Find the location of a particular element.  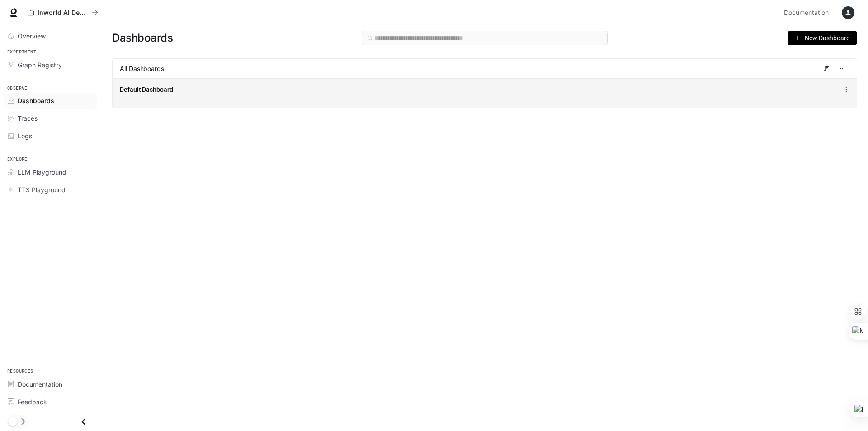

p: Inworld AI Demos is located at coordinates (63, 13).